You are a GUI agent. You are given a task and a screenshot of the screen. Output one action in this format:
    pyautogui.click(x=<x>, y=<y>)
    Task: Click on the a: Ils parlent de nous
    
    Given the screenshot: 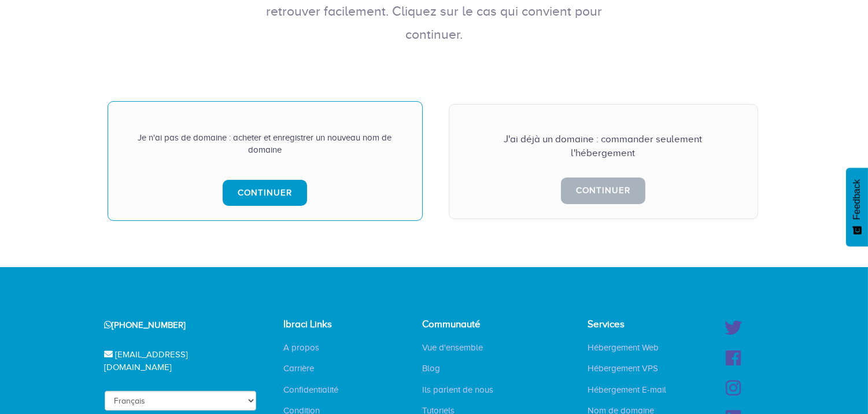 What is the action you would take?
    pyautogui.click(x=458, y=389)
    